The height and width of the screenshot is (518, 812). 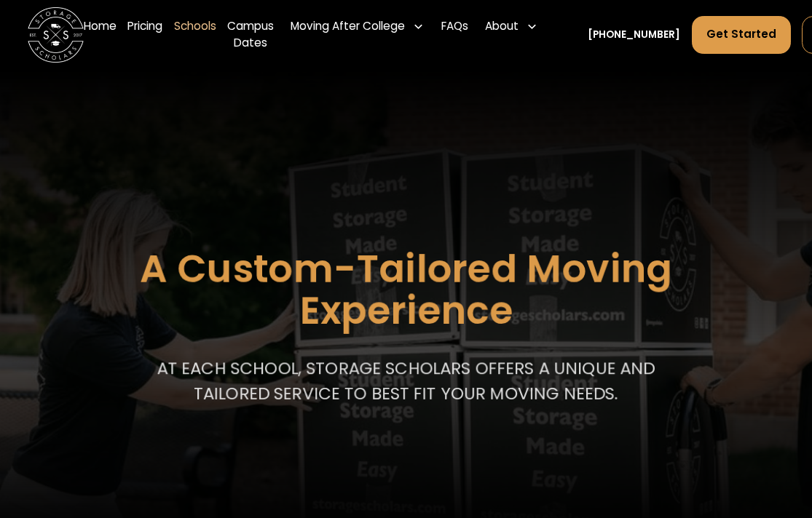 I want to click on a: Campus Dates, so click(x=250, y=35).